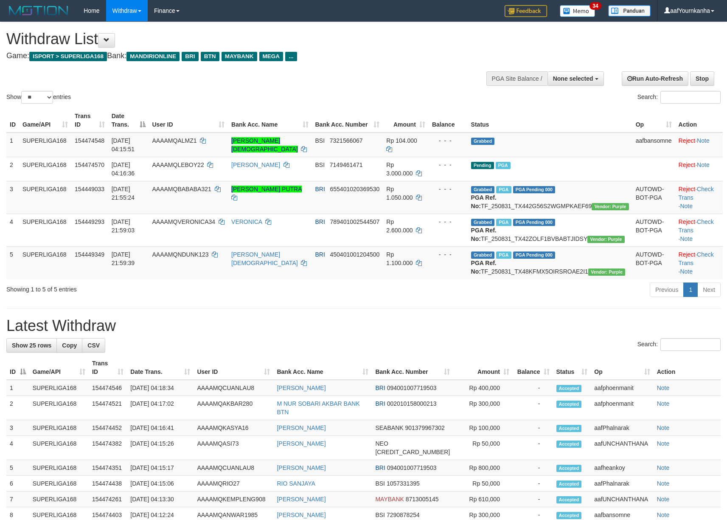  I want to click on a: Check Trans, so click(696, 226).